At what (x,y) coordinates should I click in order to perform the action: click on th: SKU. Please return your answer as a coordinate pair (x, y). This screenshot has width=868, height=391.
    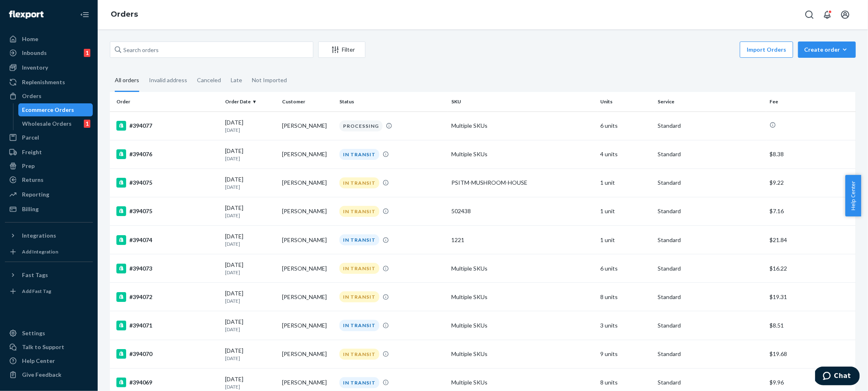
    Looking at the image, I should click on (523, 102).